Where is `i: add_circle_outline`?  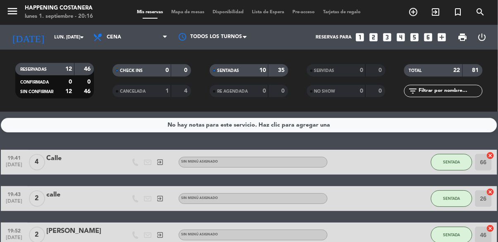 i: add_circle_outline is located at coordinates (413, 12).